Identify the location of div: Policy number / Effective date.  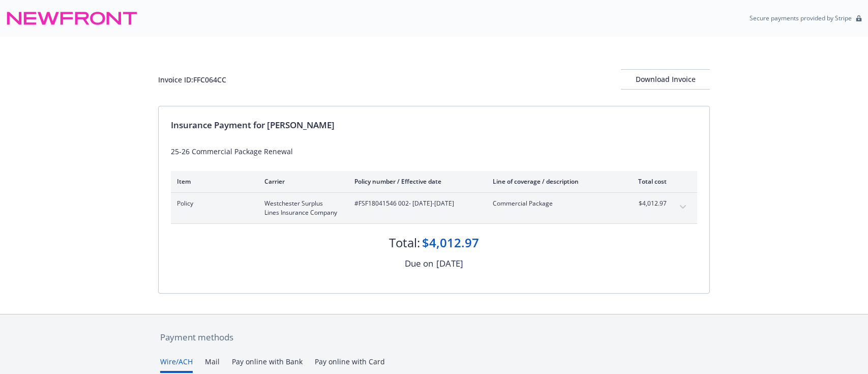
(415, 181).